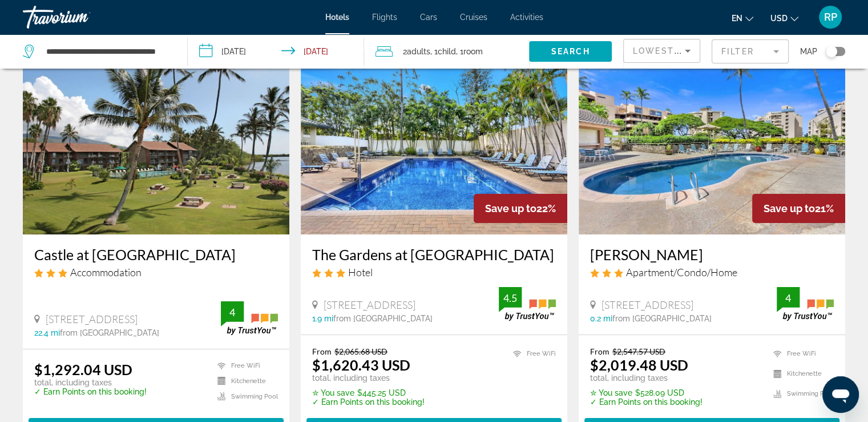  I want to click on button: Change currency, so click(784, 17).